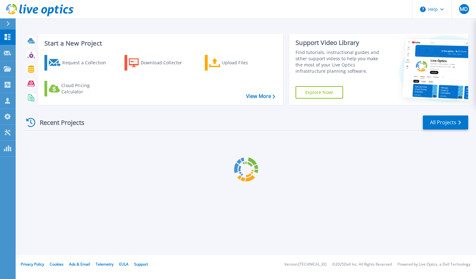 The image size is (476, 279). I want to click on a: View More, so click(260, 96).